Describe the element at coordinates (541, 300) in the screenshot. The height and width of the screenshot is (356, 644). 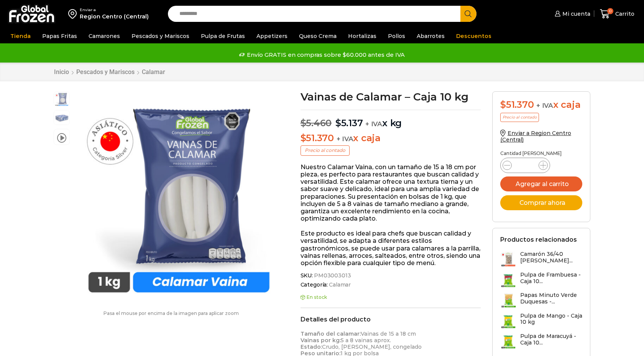
I see `a: Papas Minuto Verde Duquesas -...` at that location.